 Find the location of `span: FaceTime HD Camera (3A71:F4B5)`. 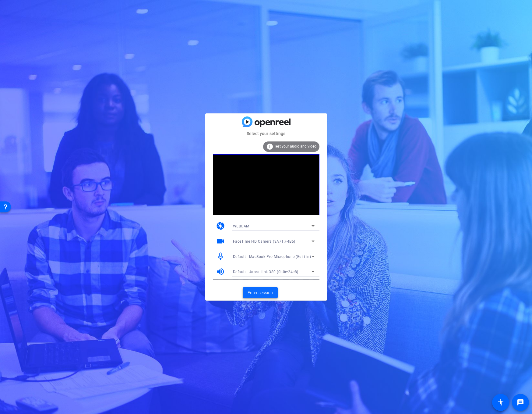

span: FaceTime HD Camera (3A71:F4B5) is located at coordinates (264, 241).